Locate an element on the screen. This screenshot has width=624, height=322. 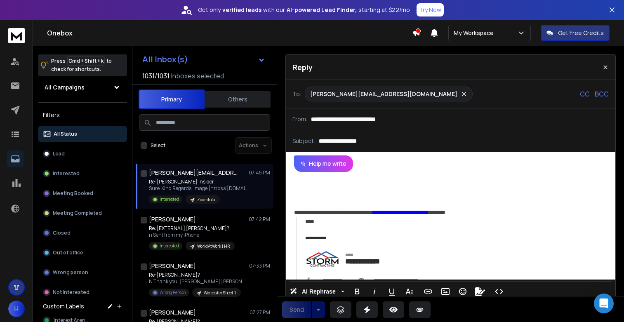
p: Worcester Sheet 1 is located at coordinates (220, 293).